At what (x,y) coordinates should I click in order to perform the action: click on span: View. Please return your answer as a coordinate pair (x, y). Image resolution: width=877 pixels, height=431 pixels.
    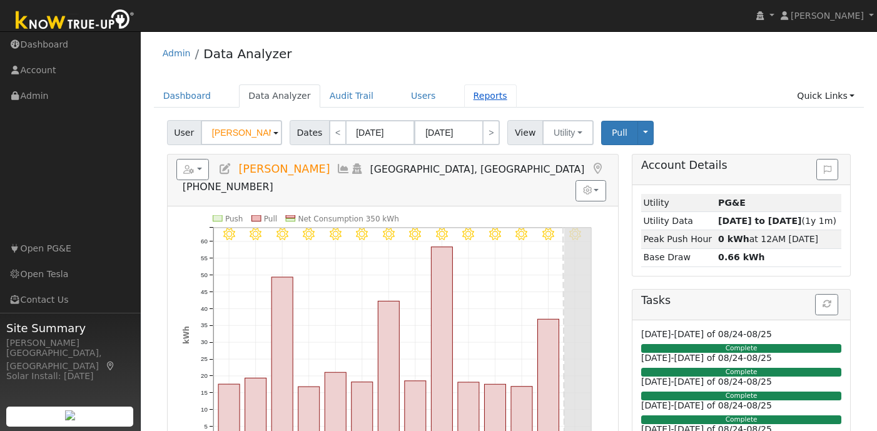
    Looking at the image, I should click on (525, 133).